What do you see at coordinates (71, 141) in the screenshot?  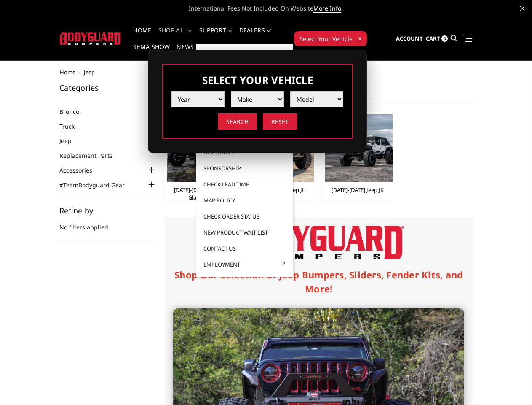 I see `a: Jeep` at bounding box center [71, 141].